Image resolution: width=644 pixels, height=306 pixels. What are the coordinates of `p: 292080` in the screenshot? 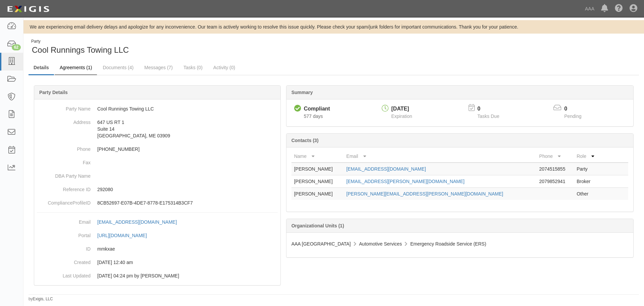 It's located at (188, 189).